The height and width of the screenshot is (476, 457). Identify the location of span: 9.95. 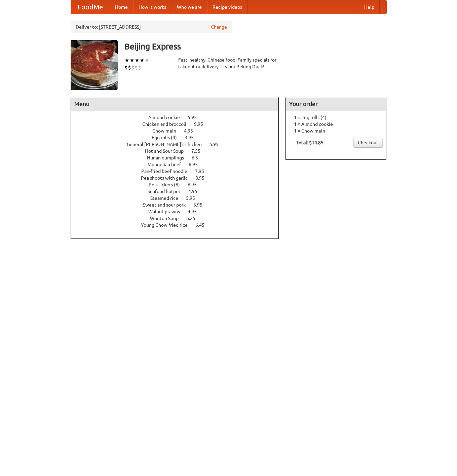
(202, 124).